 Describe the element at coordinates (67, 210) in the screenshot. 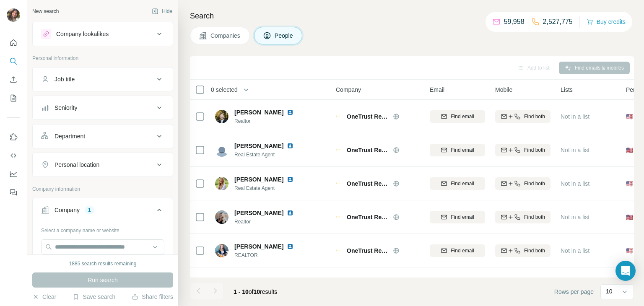

I see `div: Company` at that location.